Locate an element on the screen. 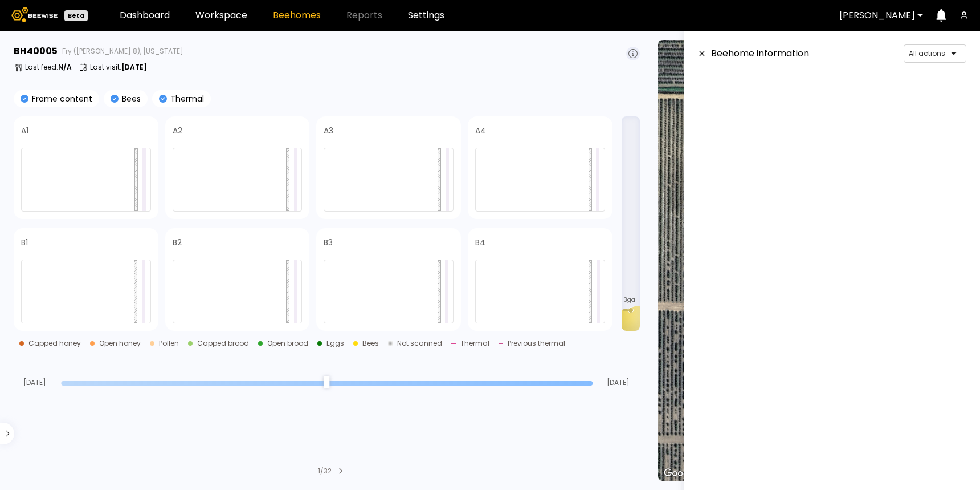 The width and height of the screenshot is (980, 490). a: Open this area in Google Maps (opens a new window) is located at coordinates (680, 473).